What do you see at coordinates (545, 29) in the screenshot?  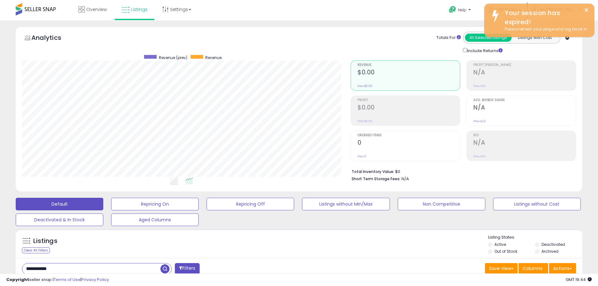 I see `div: Please refresh your page and log back in` at bounding box center [545, 29].